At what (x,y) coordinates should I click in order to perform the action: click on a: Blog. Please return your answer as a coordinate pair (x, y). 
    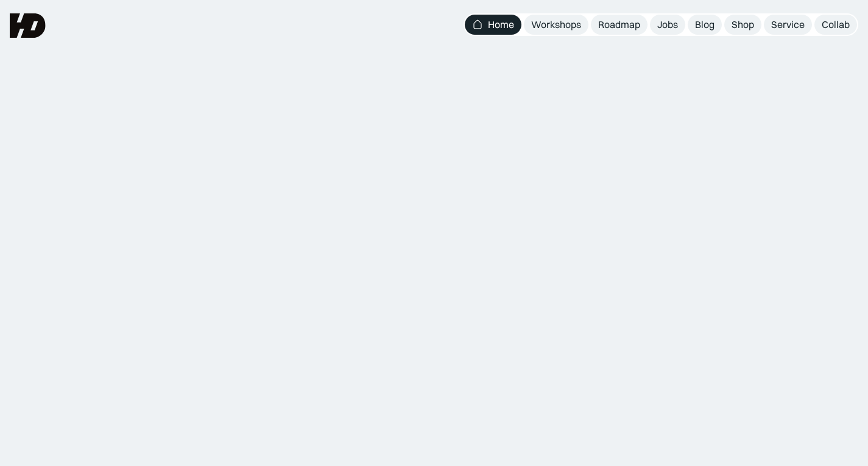
    Looking at the image, I should click on (704, 25).